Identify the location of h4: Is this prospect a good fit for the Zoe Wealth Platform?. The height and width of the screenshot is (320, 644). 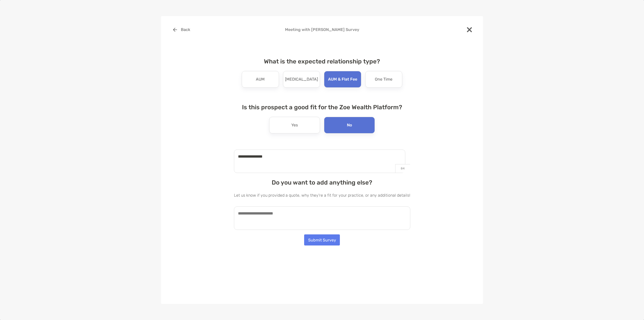
(322, 108).